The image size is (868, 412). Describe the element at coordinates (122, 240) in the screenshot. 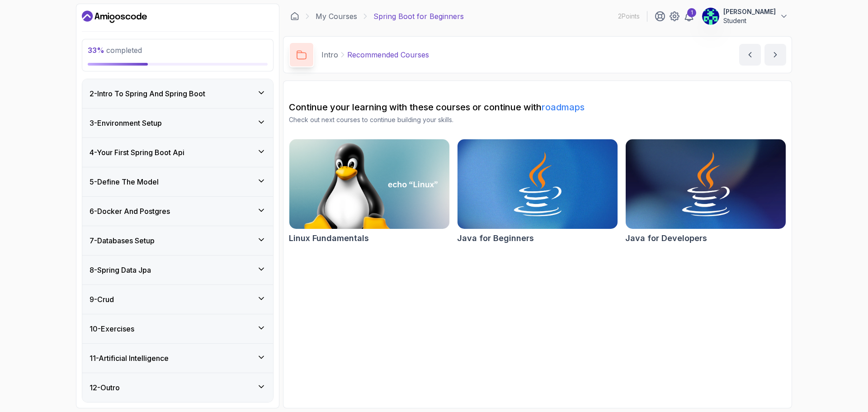

I see `h3: 7 - Databases Setup` at that location.